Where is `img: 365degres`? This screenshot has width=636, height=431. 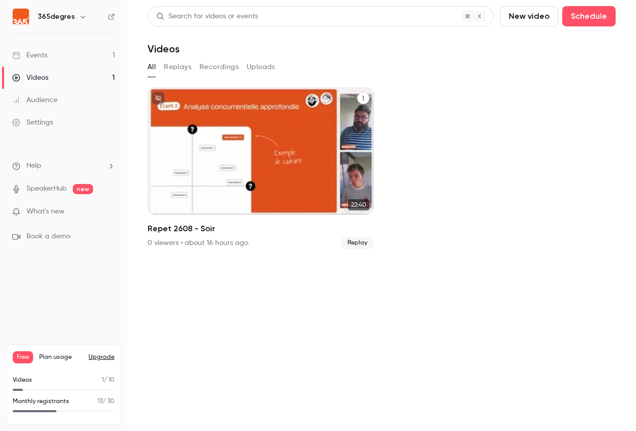 img: 365degres is located at coordinates (21, 17).